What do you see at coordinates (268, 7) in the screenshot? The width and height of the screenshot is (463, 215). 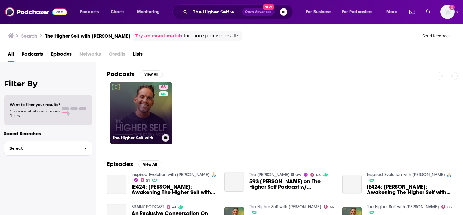 I see `span: New` at bounding box center [268, 7].